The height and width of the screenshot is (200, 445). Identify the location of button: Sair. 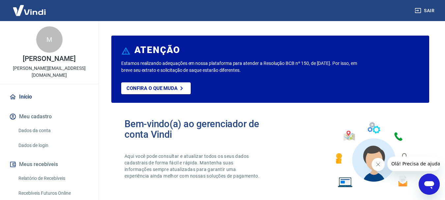
(425, 11).